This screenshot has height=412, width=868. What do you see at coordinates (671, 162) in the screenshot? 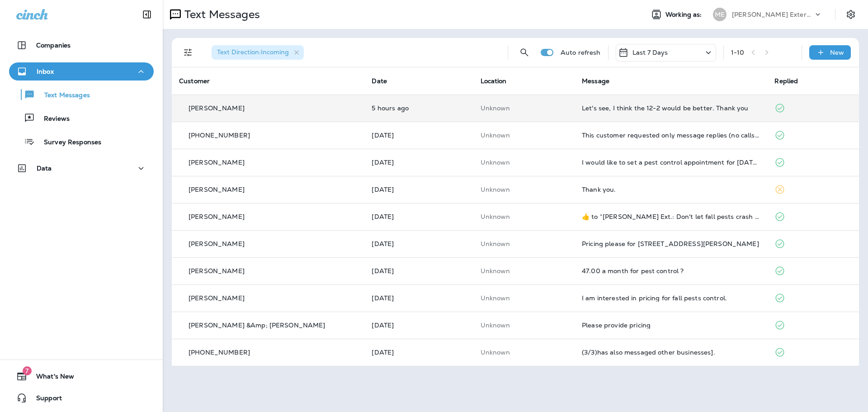
I see `div: I would like to set a pest control appointment for November 2025.` at bounding box center [671, 162].